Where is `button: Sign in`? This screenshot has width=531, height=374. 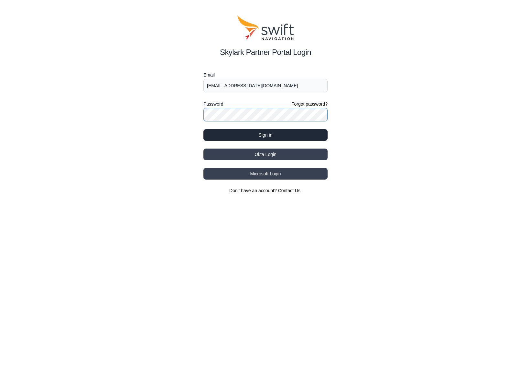 button: Sign in is located at coordinates (265, 135).